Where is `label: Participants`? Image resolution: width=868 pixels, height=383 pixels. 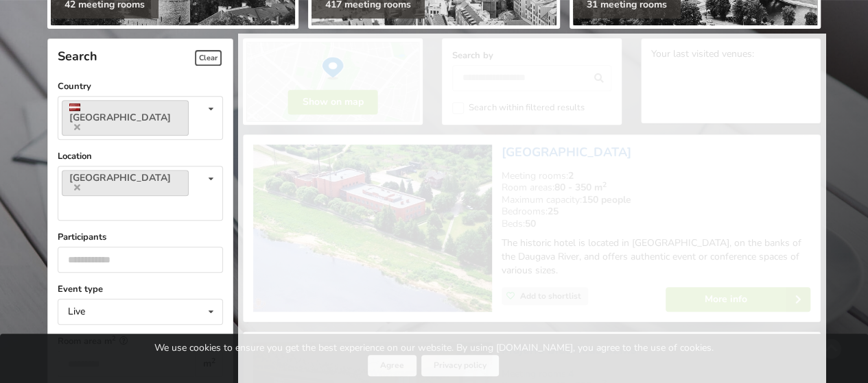
label: Participants is located at coordinates (140, 237).